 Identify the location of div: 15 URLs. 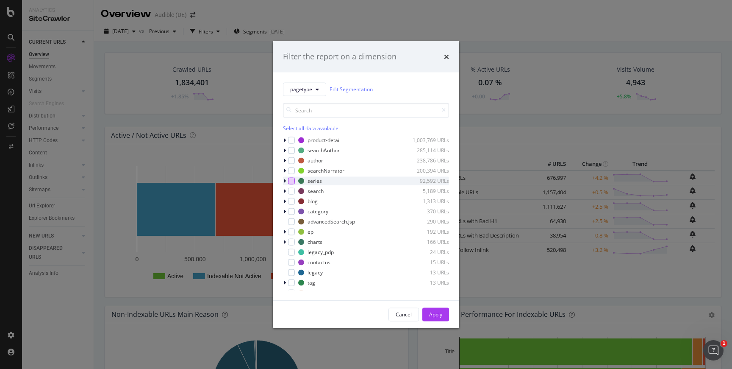
(428, 262).